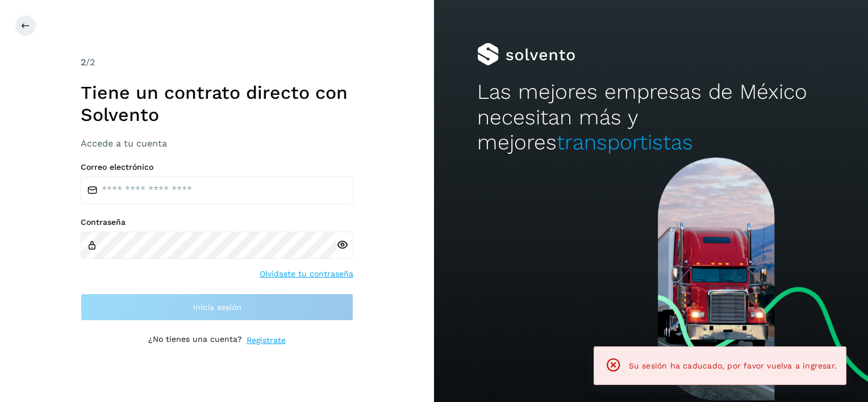 Image resolution: width=868 pixels, height=402 pixels. Describe the element at coordinates (217, 167) in the screenshot. I see `label: Correo electrónico` at that location.